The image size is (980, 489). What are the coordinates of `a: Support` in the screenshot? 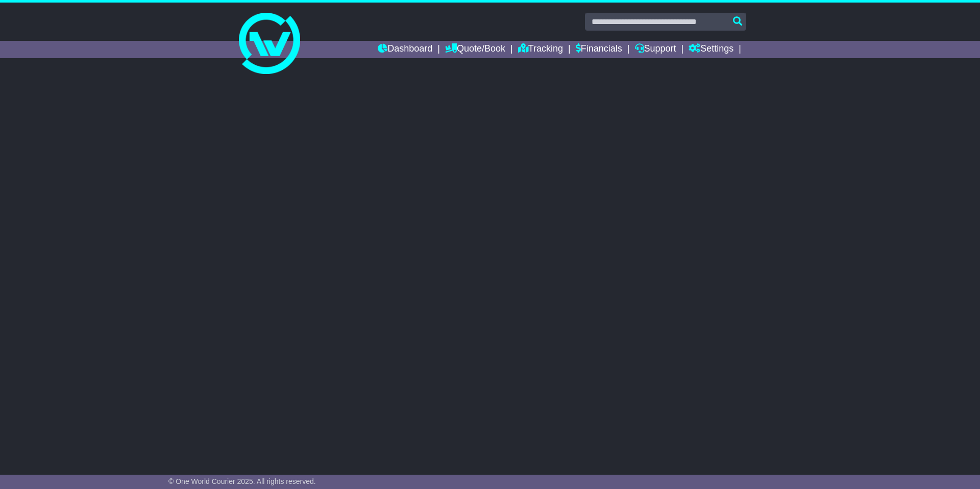 It's located at (656, 49).